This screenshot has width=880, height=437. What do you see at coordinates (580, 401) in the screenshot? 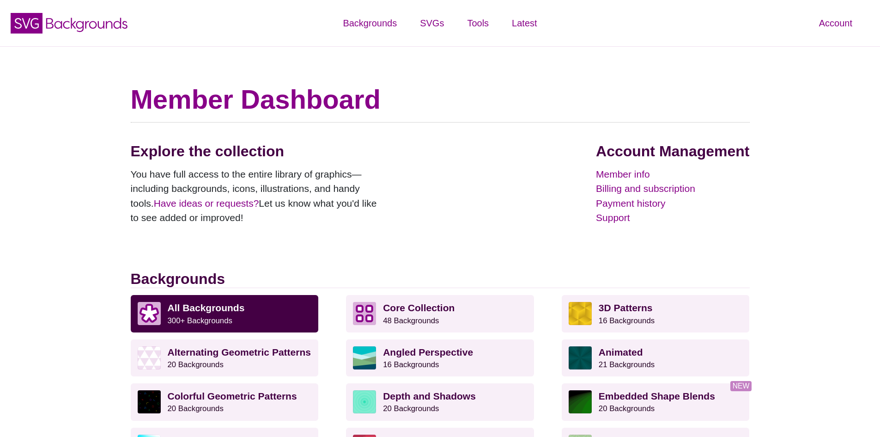
I see `img: green to black rings rippling away from corner` at bounding box center [580, 401].